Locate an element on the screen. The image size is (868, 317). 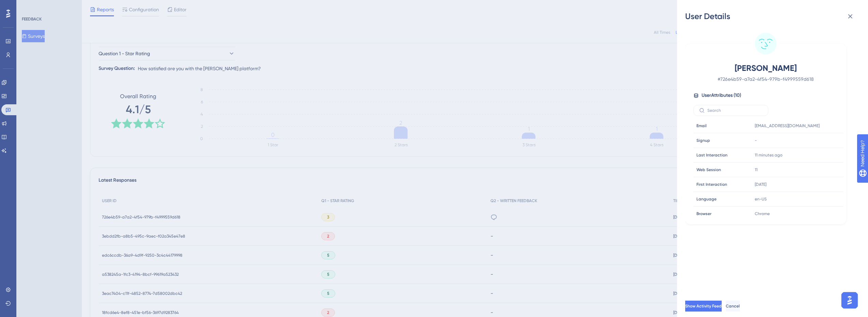
time: 11 minutes ago is located at coordinates (769, 155).